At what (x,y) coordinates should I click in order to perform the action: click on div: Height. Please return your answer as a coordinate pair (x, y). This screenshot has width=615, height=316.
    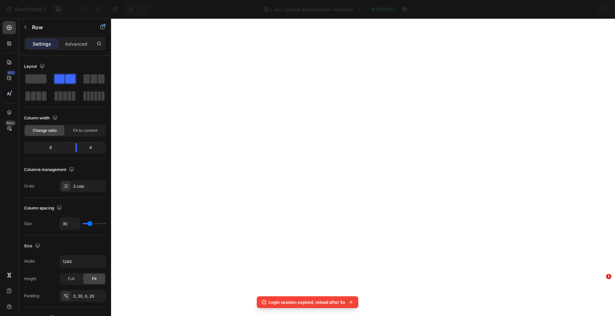
    Looking at the image, I should click on (30, 279).